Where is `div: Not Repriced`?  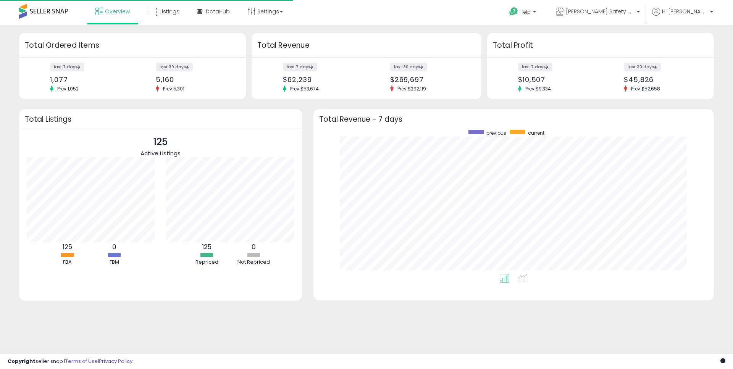 div: Not Repriced is located at coordinates (254, 262).